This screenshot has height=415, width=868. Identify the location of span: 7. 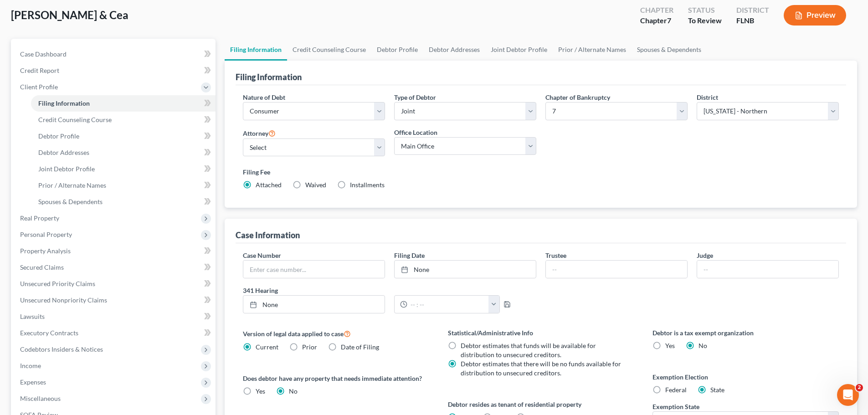
(669, 20).